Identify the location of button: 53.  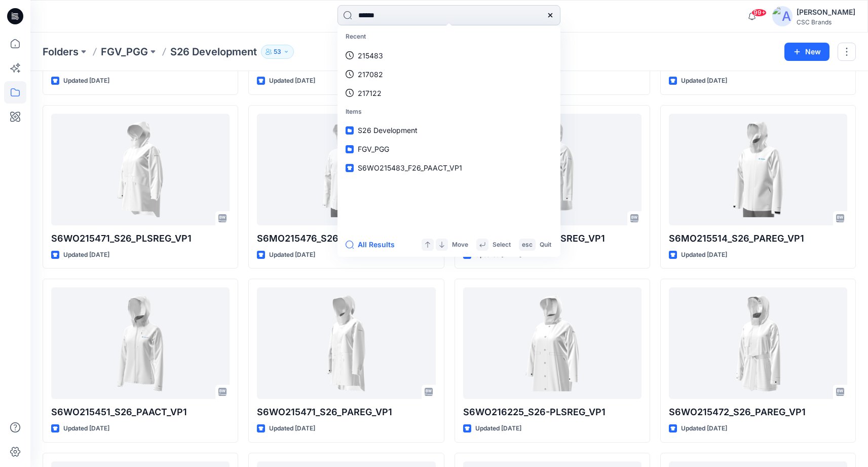
(277, 52).